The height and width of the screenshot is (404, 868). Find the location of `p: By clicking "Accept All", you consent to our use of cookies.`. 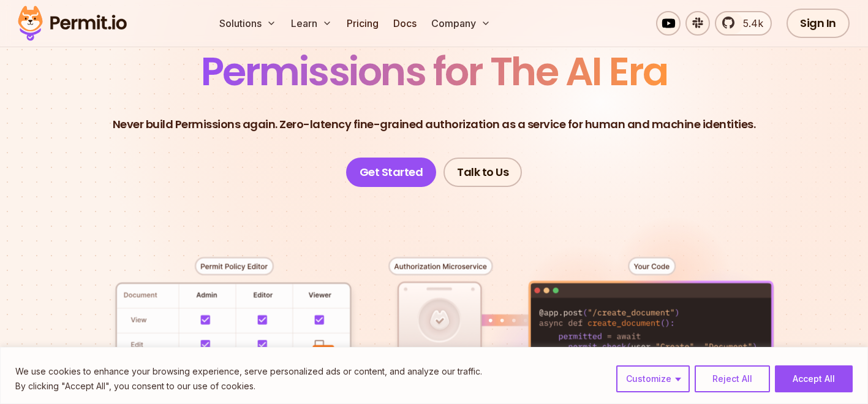

p: By clicking "Accept All", you consent to our use of cookies. is located at coordinates (249, 386).